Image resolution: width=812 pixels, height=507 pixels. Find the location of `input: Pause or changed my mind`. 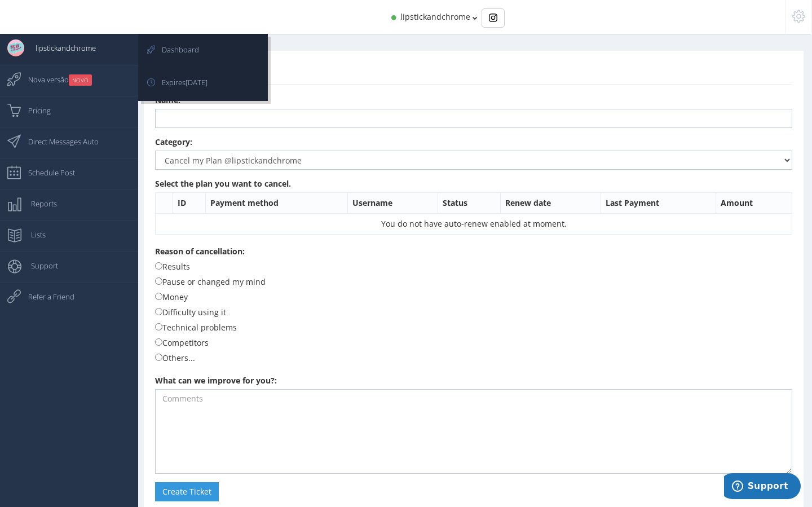

input: Pause or changed my mind is located at coordinates (158, 280).